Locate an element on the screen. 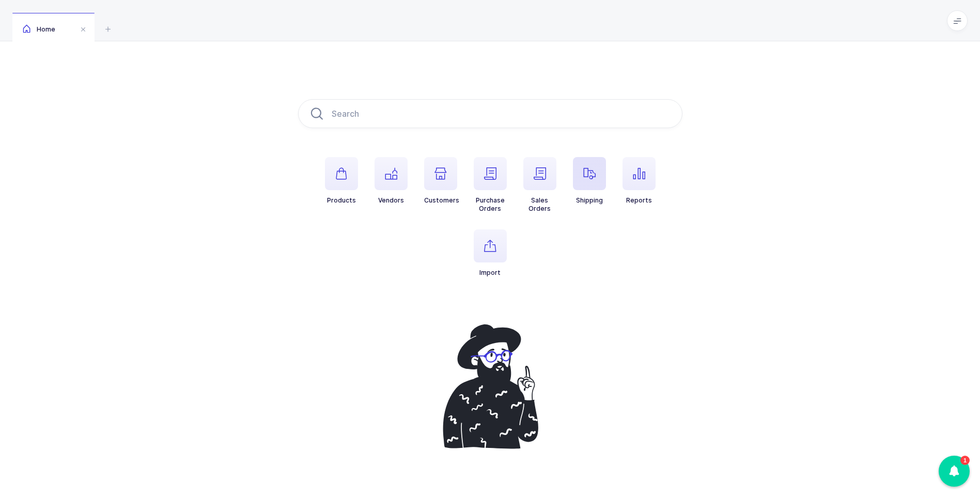 The image size is (980, 497). button: PurchaseOrders is located at coordinates (490, 185).